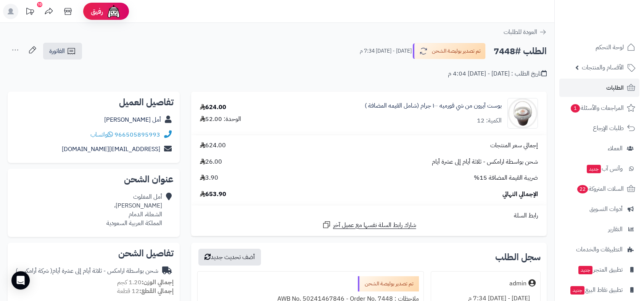 Image resolution: width=644 pixels, height=301 pixels. I want to click on span: 3.90, so click(209, 178).